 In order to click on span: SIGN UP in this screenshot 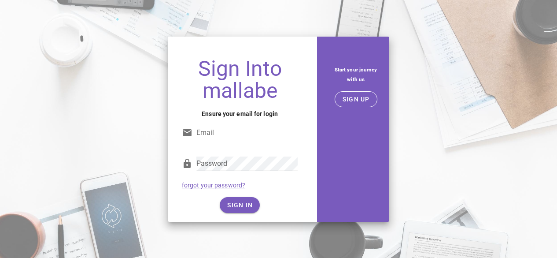, I will do `click(356, 99)`.